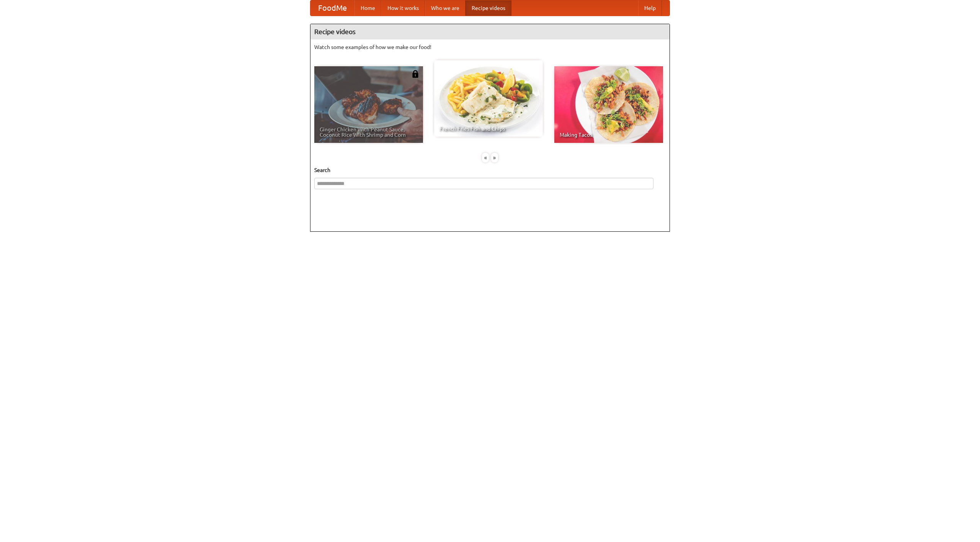  I want to click on img: 483408.png, so click(415, 74).